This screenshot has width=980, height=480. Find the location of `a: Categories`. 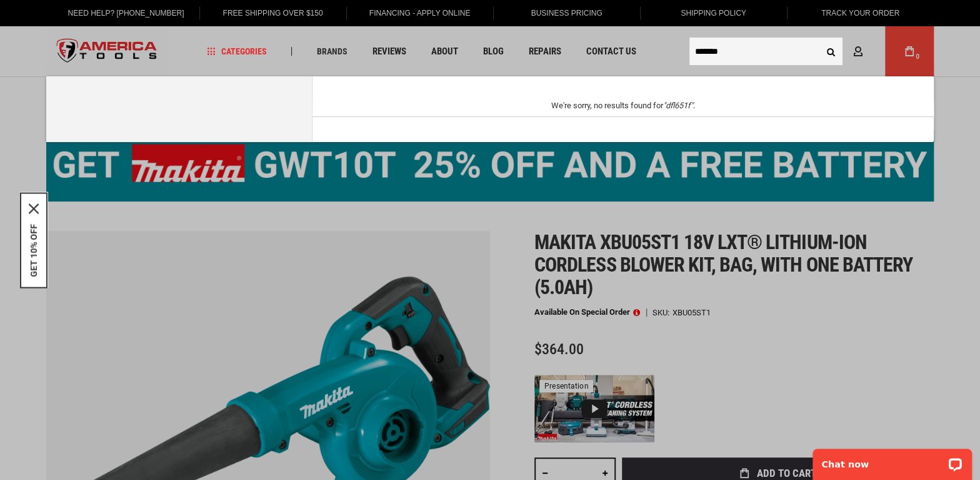

a: Categories is located at coordinates (237, 52).